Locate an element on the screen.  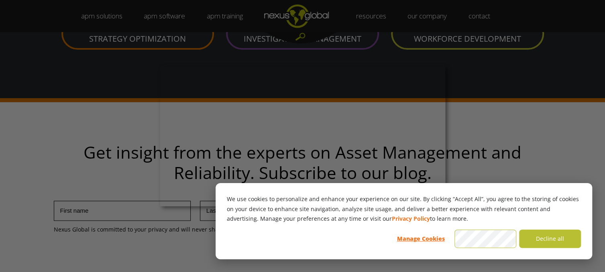
p: We use cookies to personalize and enhance your experience on our site. By clicking “Accept All”, ... is located at coordinates (404, 209).